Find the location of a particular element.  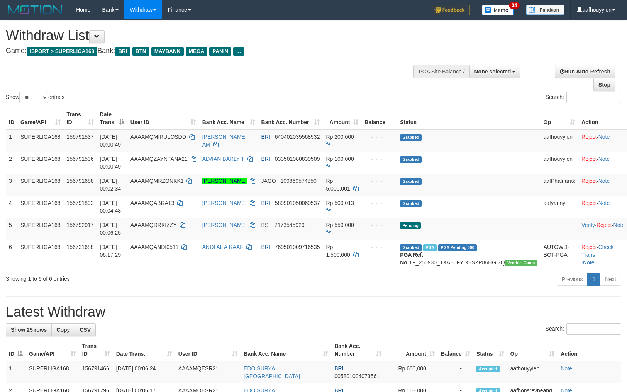

span: BTN is located at coordinates (141, 51).